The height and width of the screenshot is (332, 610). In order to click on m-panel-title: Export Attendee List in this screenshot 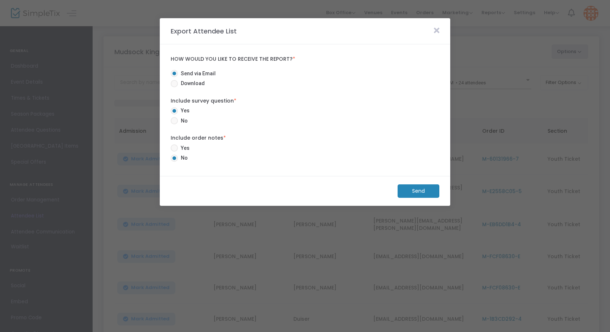, I will do `click(204, 31)`.